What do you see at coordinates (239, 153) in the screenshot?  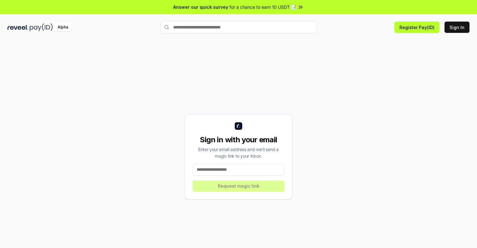 I see `div: Enter your email address and we’ll send a magic link to your inbox.` at bounding box center [239, 153].